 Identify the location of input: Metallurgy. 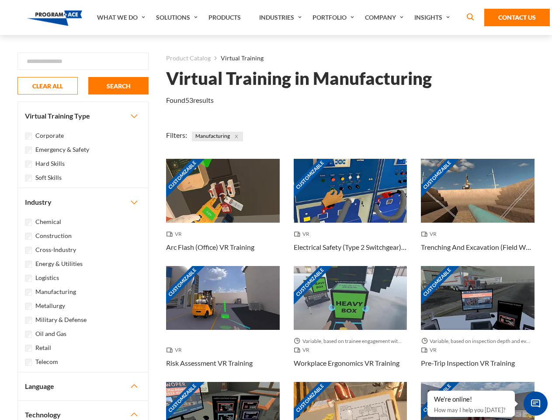
(28, 306).